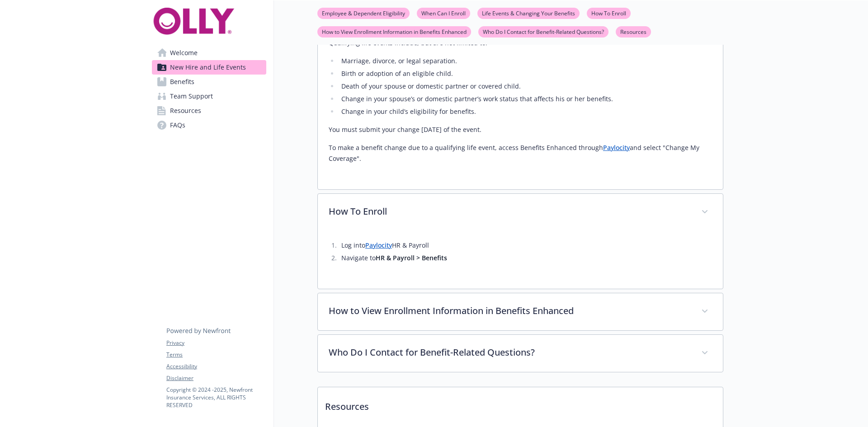 Image resolution: width=868 pixels, height=427 pixels. What do you see at coordinates (182, 82) in the screenshot?
I see `span: Benefits` at bounding box center [182, 82].